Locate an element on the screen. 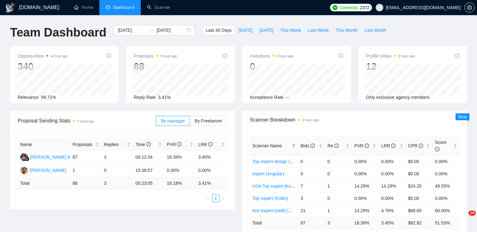  input: Start date is located at coordinates (132, 30).